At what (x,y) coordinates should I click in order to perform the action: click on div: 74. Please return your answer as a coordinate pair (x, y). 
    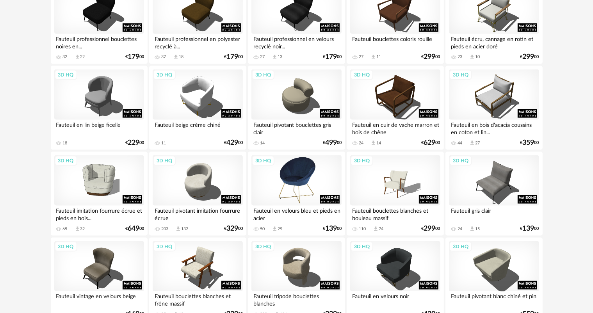
    Looking at the image, I should click on (381, 229).